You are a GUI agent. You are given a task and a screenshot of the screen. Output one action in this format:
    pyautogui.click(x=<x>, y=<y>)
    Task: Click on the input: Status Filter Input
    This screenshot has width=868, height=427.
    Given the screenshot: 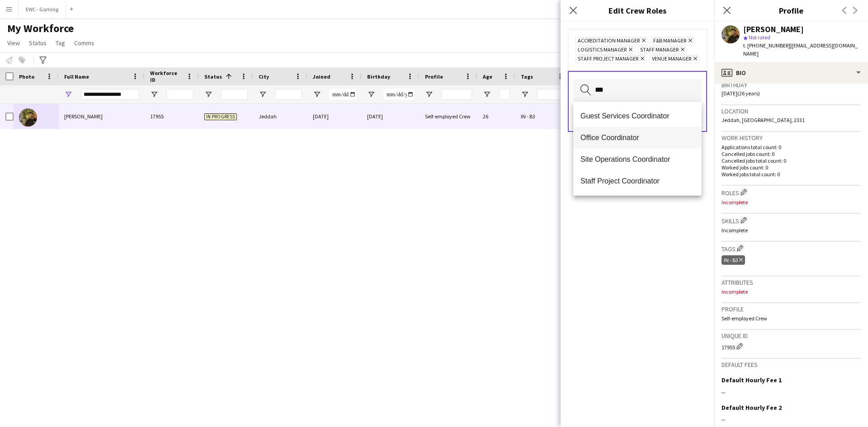 What is the action you would take?
    pyautogui.click(x=234, y=95)
    